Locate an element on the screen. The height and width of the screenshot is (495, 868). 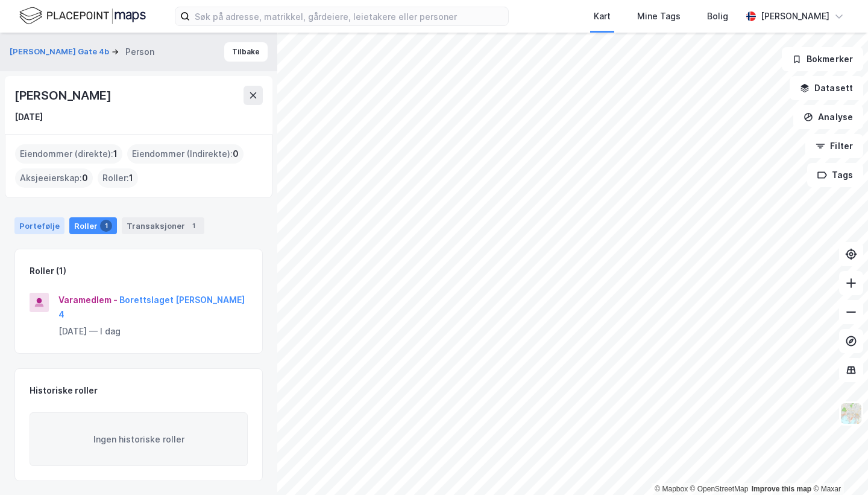
div: Kart is located at coordinates (602, 16).